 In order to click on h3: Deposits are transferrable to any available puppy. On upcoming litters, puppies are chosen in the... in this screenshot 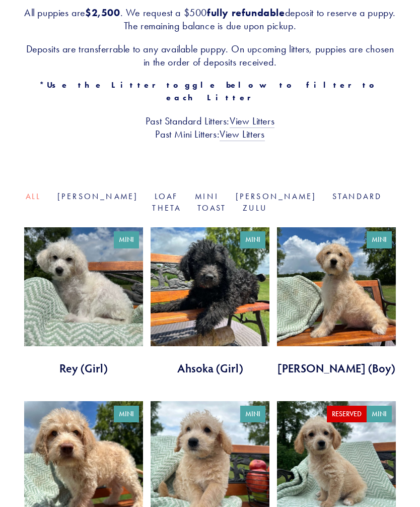, I will do `click(210, 56)`.